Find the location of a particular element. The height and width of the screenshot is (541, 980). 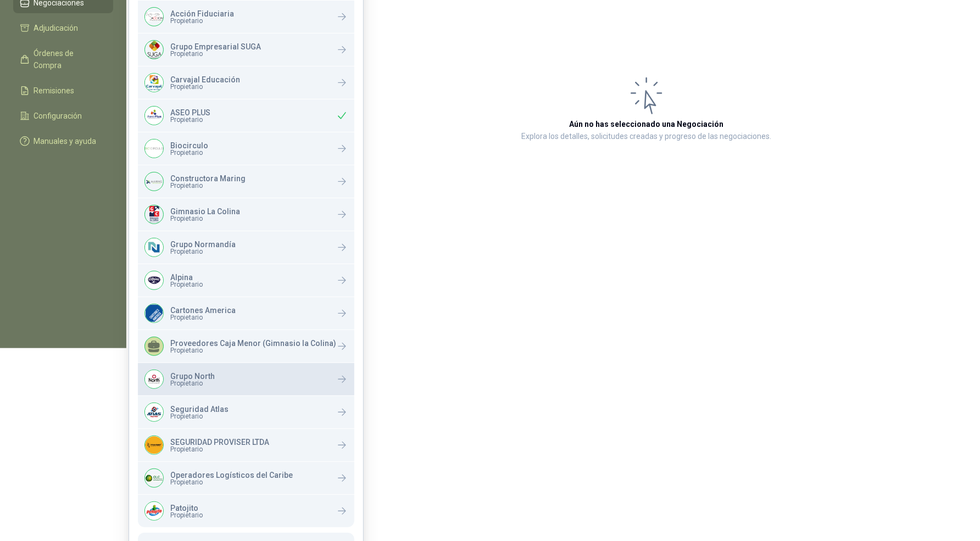

span: Manuales y ayuda is located at coordinates (65, 141).